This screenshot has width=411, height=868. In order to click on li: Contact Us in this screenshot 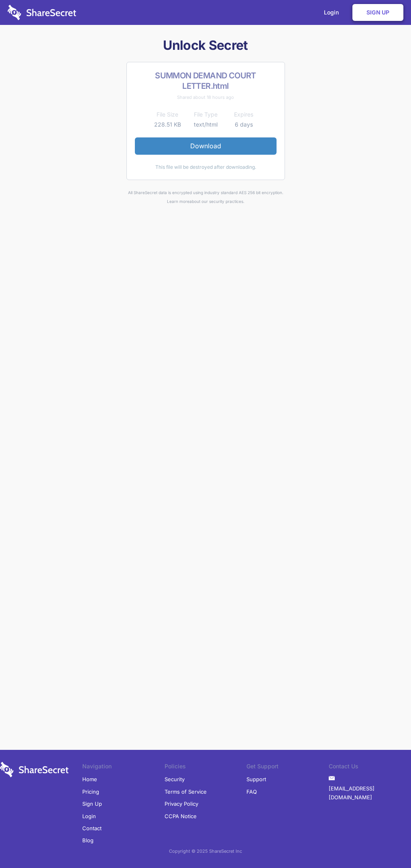, I will do `click(369, 768)`.